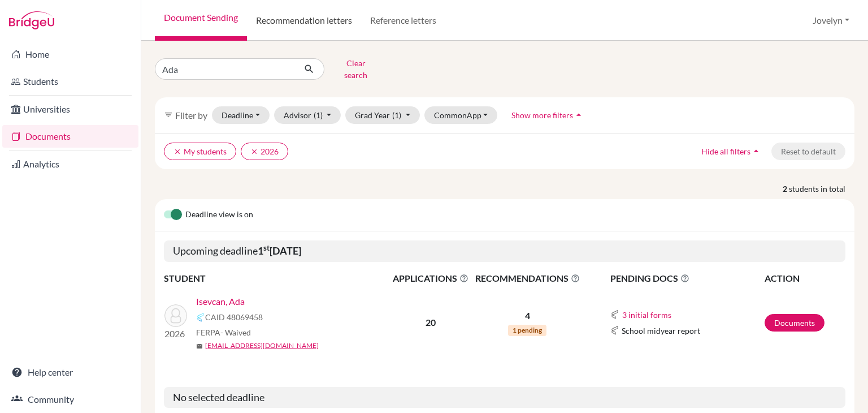  I want to click on button: Show more filtersarrow_drop_up, so click(547, 115).